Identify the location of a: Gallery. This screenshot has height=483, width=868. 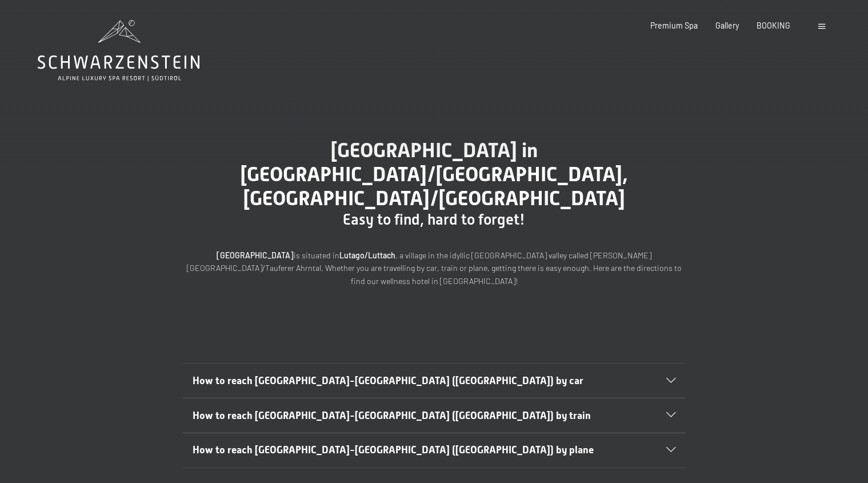
(727, 25).